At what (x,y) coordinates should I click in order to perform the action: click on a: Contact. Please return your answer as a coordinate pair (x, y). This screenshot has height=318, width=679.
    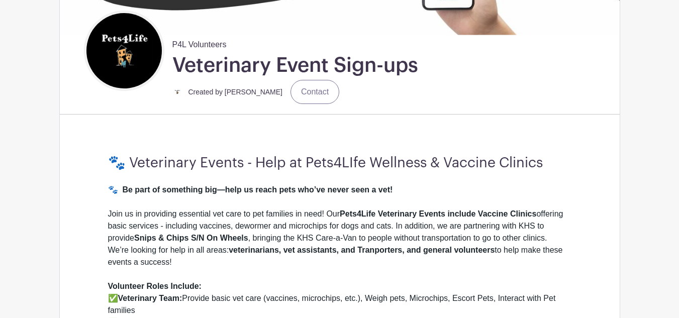
    Looking at the image, I should click on (315, 92).